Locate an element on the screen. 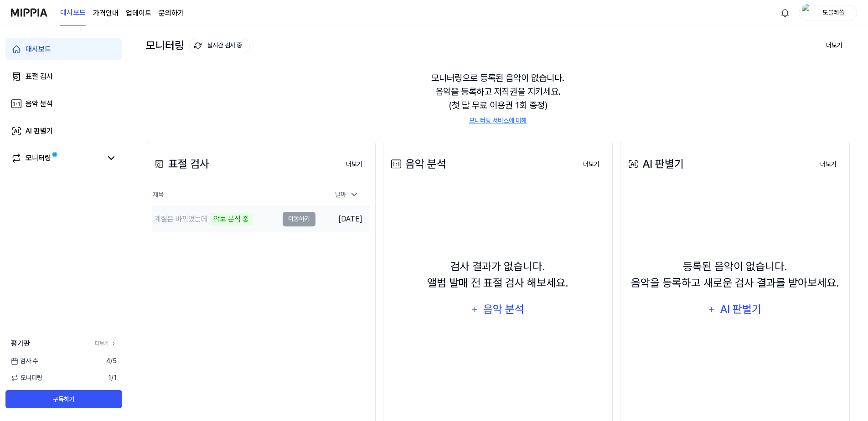 The image size is (868, 421). a: 모니터링 is located at coordinates (56, 158).